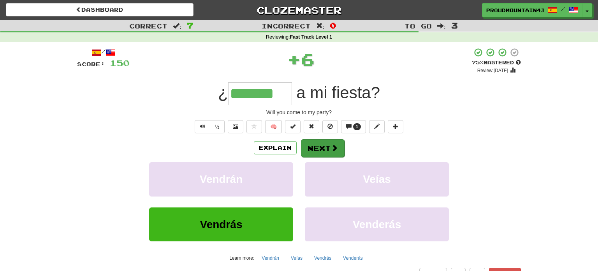 This screenshot has height=271, width=598. Describe the element at coordinates (217, 127) in the screenshot. I see `button: ½` at that location.